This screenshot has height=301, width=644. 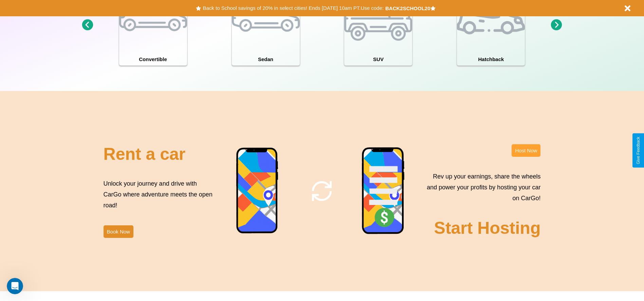 I want to click on p: Unlock your journey and drive with CarGo where adventure meets the open road!, so click(x=159, y=194).